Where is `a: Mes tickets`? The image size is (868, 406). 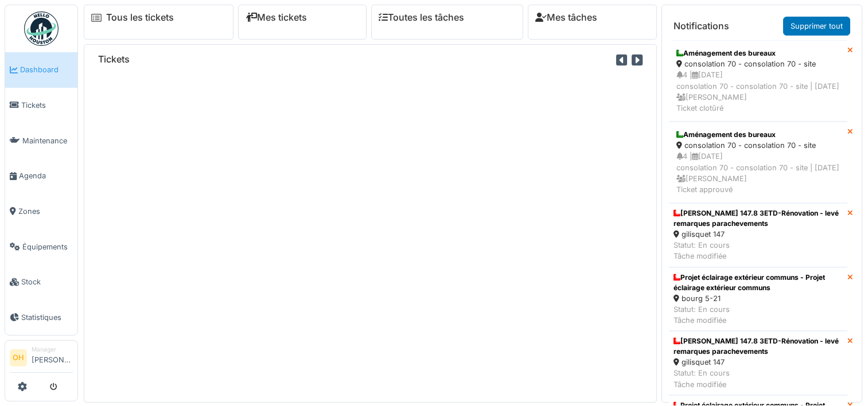 a: Mes tickets is located at coordinates (276, 17).